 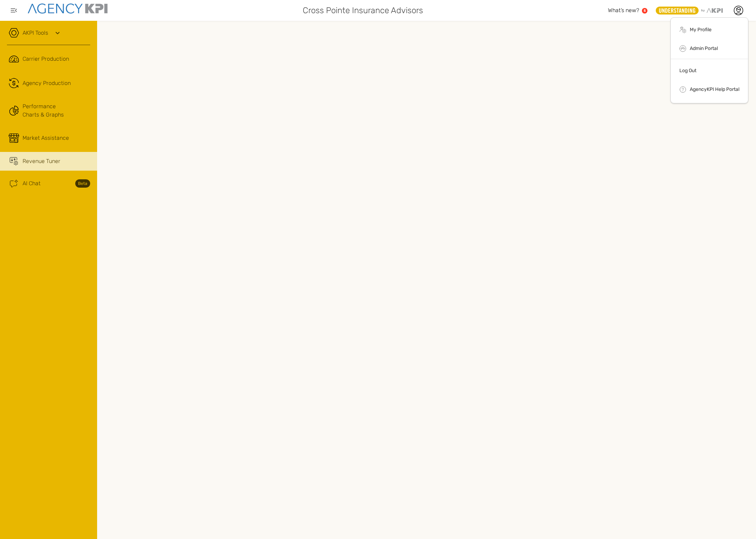 I want to click on a: AgencyKPI Help Portal, so click(x=715, y=89).